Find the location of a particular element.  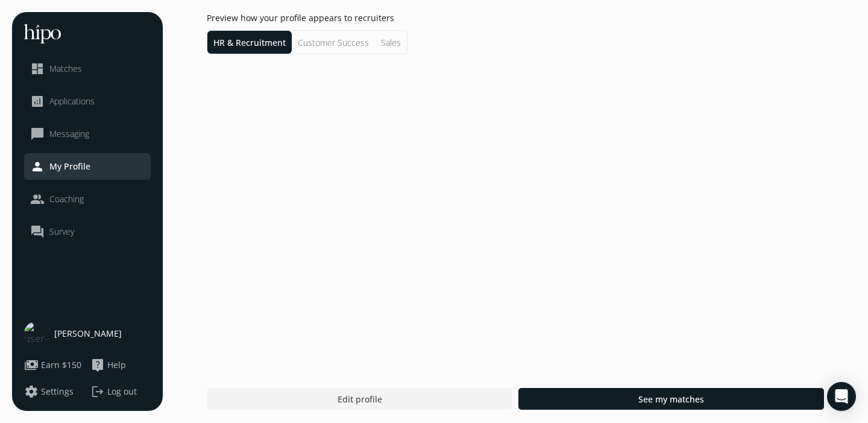

span: Matches is located at coordinates (66, 69).